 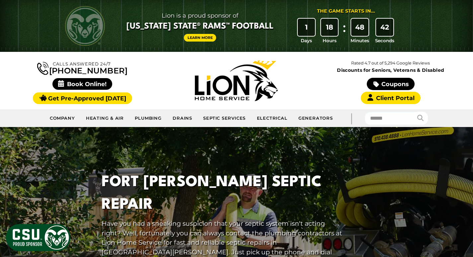 What do you see at coordinates (224, 118) in the screenshot?
I see `a: Septic Services` at bounding box center [224, 118].